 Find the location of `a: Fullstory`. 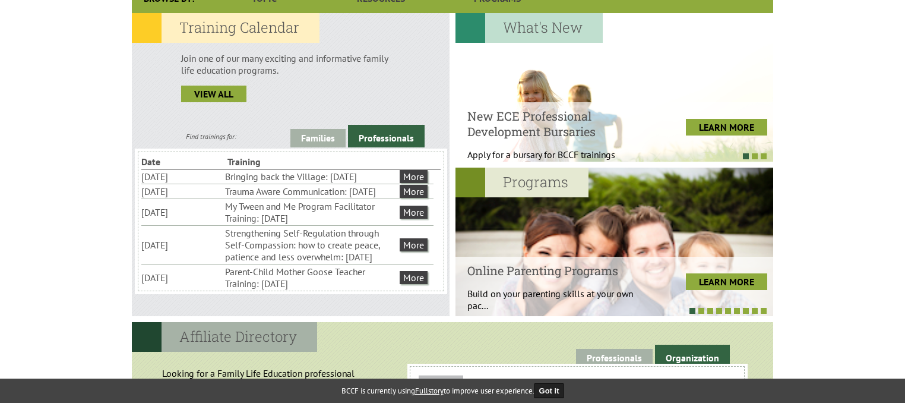

a: Fullstory is located at coordinates (429, 390).